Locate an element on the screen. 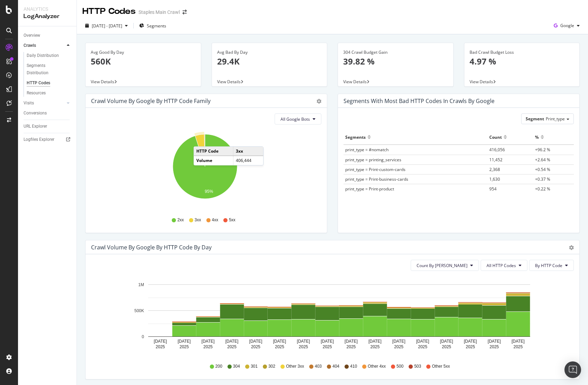 This screenshot has width=588, height=385. span: 2xx is located at coordinates (181, 220).